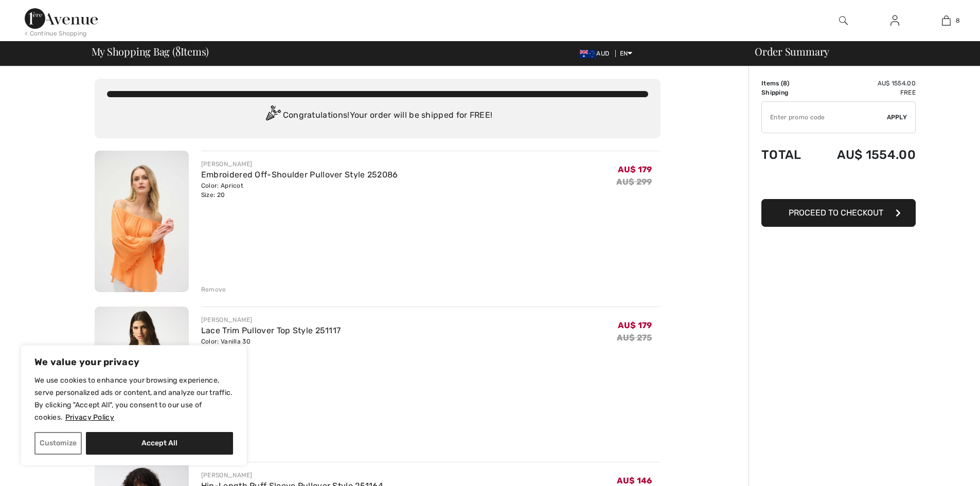  Describe the element at coordinates (858, 51) in the screenshot. I see `div: Order Summary` at that location.